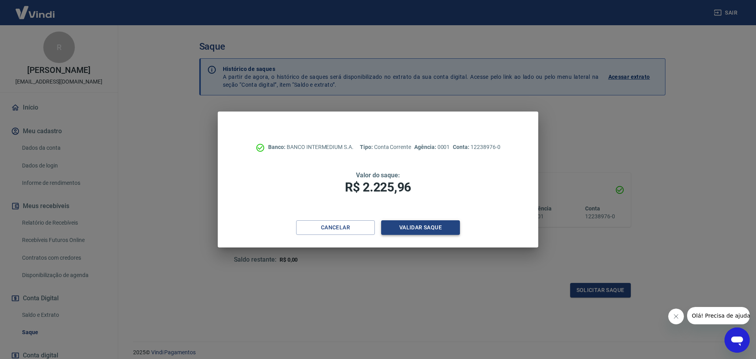 The height and width of the screenshot is (359, 756). What do you see at coordinates (378, 175) in the screenshot?
I see `span: Valor do saque:` at bounding box center [378, 175].